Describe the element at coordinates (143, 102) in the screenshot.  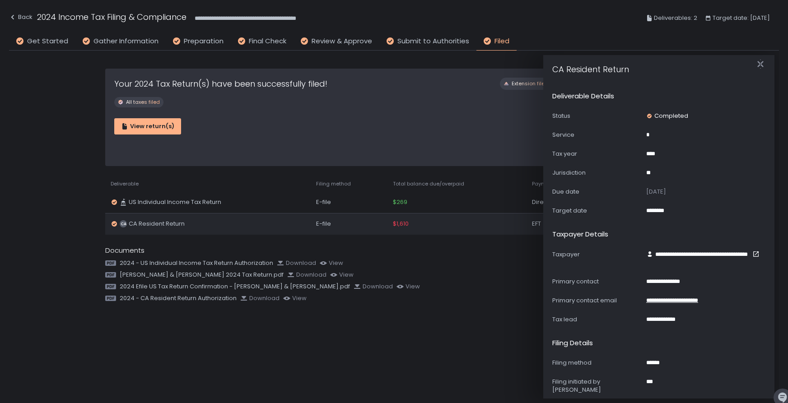
I see `span: All taxes filed` at that location.